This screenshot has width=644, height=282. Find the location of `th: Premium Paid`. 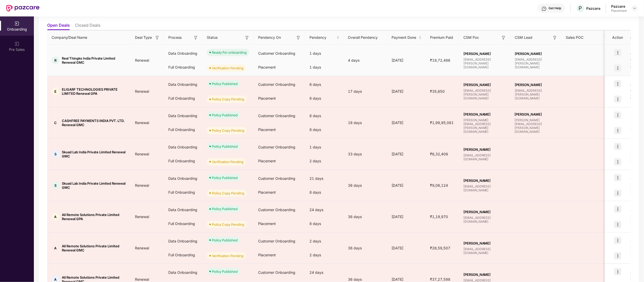

th: Premium Paid is located at coordinates (443, 37).